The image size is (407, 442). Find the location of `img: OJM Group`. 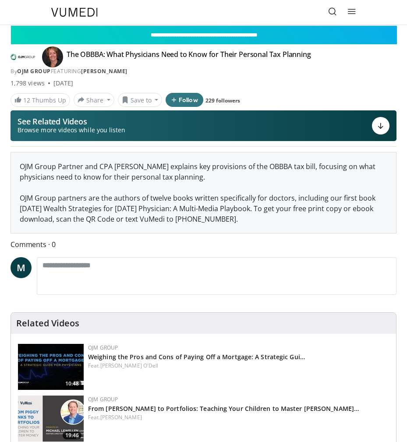

img: OJM Group is located at coordinates (23, 57).